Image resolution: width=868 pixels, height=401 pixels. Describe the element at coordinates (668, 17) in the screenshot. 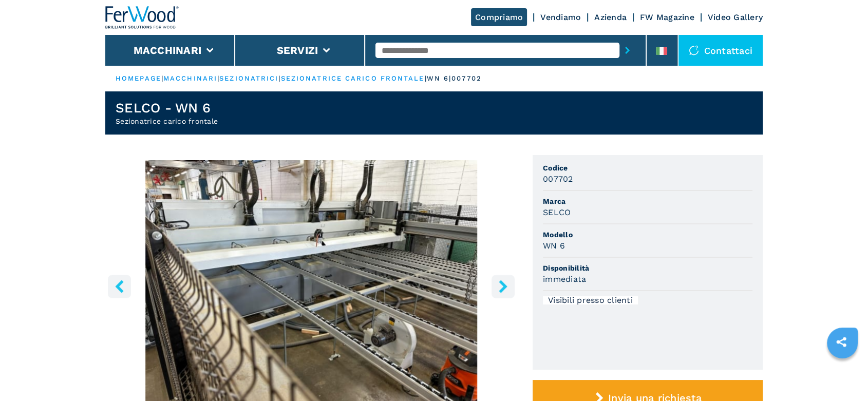

I see `a: FW Magazine` at that location.